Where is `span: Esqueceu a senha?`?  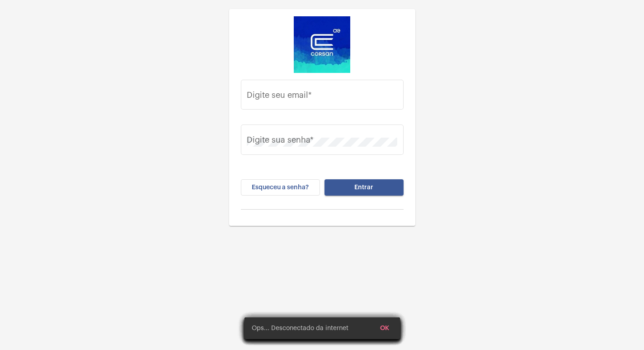
span: Esqueceu a senha? is located at coordinates (280, 187).